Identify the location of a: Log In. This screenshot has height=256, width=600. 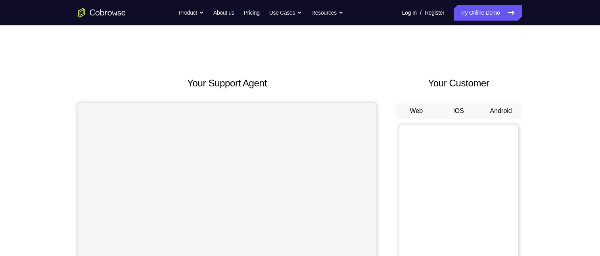
(409, 13).